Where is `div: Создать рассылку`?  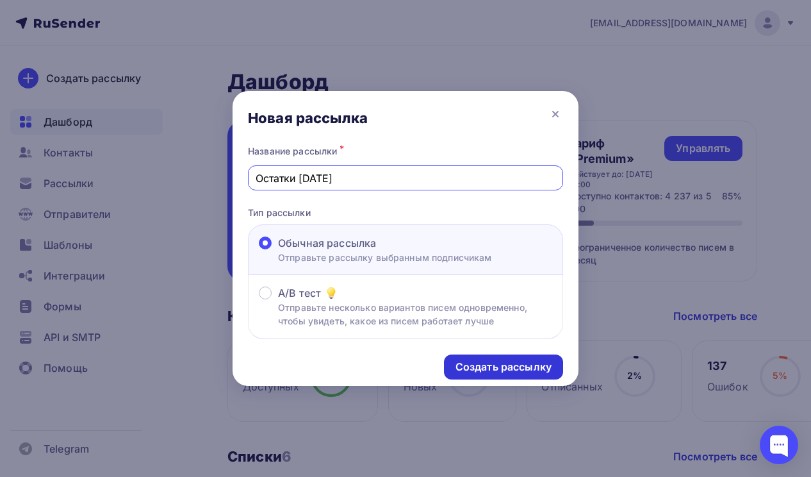
div: Создать рассылку is located at coordinates (503, 366).